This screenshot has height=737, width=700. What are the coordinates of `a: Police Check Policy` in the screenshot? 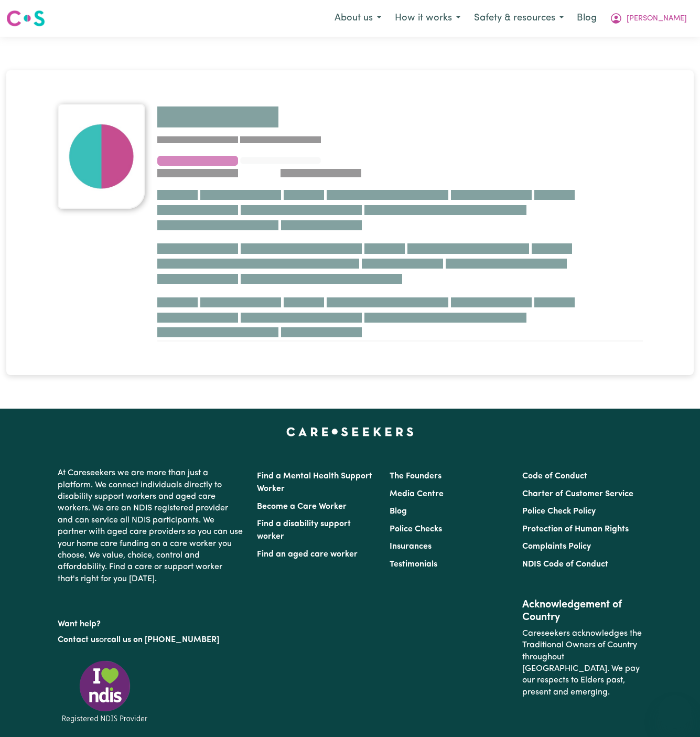 It's located at (559, 512).